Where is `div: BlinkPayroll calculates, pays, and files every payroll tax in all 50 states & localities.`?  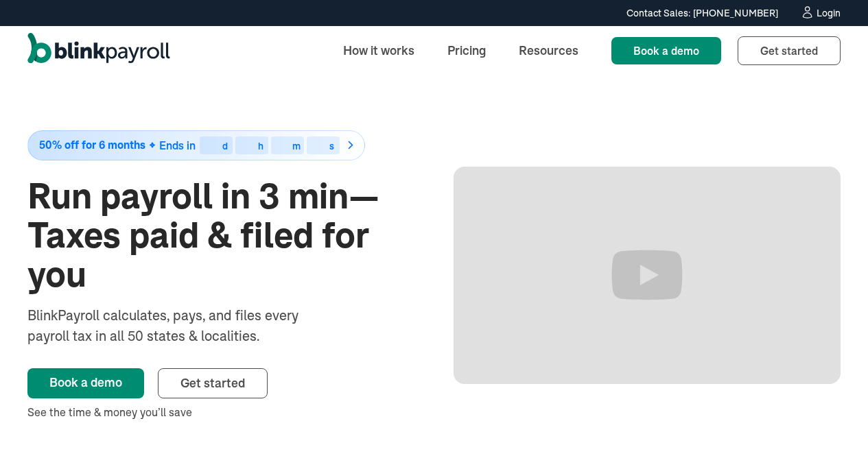
div: BlinkPayroll calculates, pays, and files every payroll tax in all 50 states & localities. is located at coordinates (181, 326).